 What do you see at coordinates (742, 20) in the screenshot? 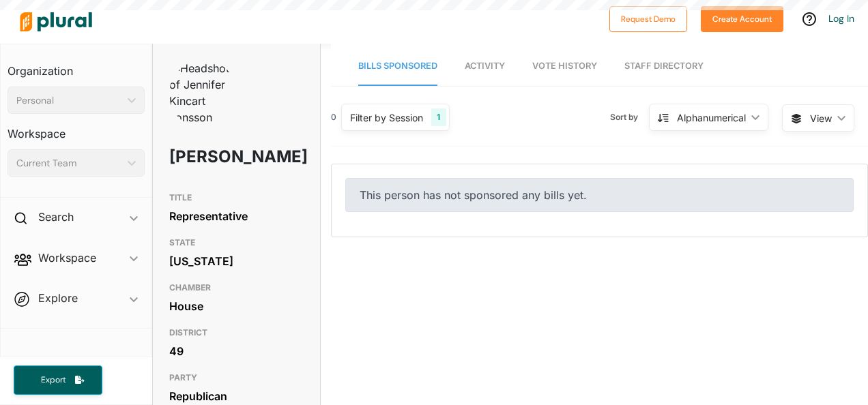
I see `button: Create Account` at bounding box center [742, 20].